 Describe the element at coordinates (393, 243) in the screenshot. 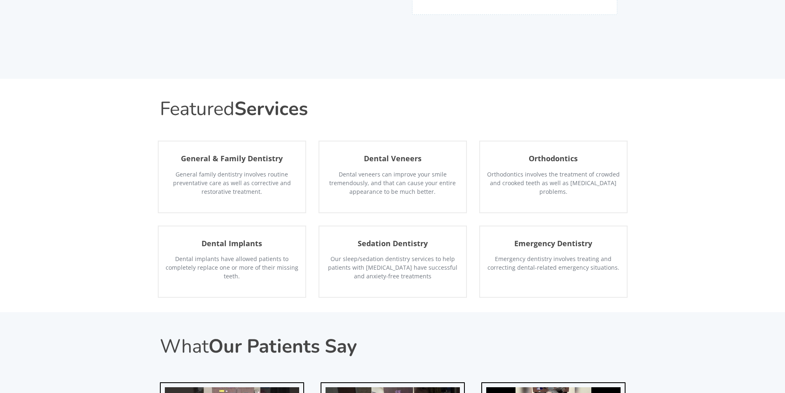

I see `strong: Sedation Dentistry` at that location.